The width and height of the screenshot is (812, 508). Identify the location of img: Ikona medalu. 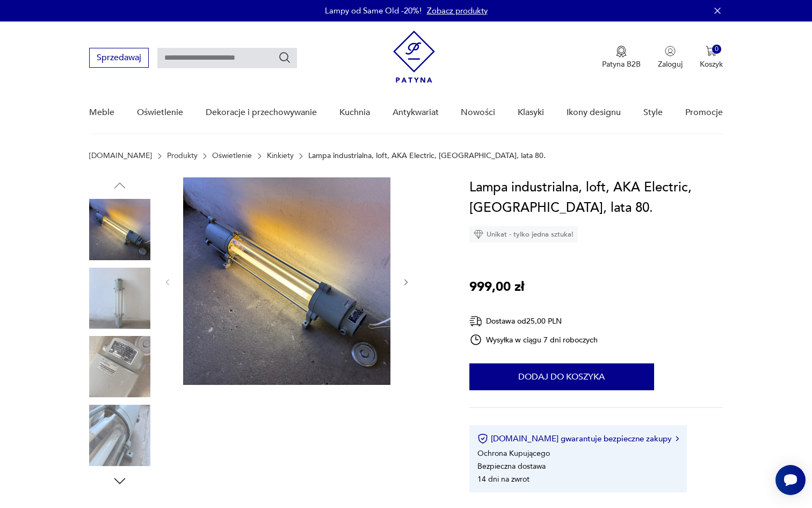
(622, 51).